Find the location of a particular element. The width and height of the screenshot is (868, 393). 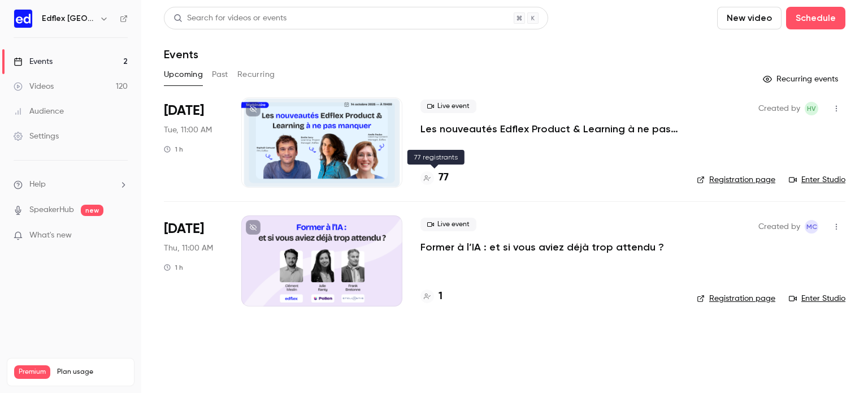

button: Schedule is located at coordinates (815, 18).